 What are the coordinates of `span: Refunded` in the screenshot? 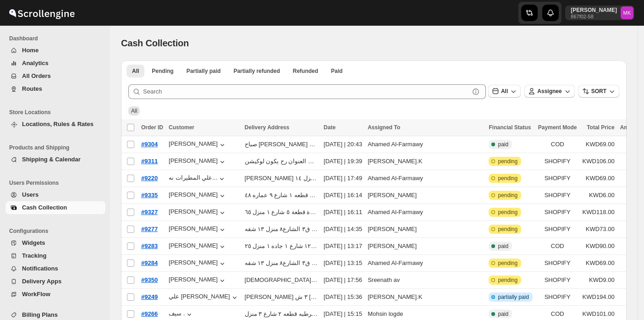 It's located at (305, 71).